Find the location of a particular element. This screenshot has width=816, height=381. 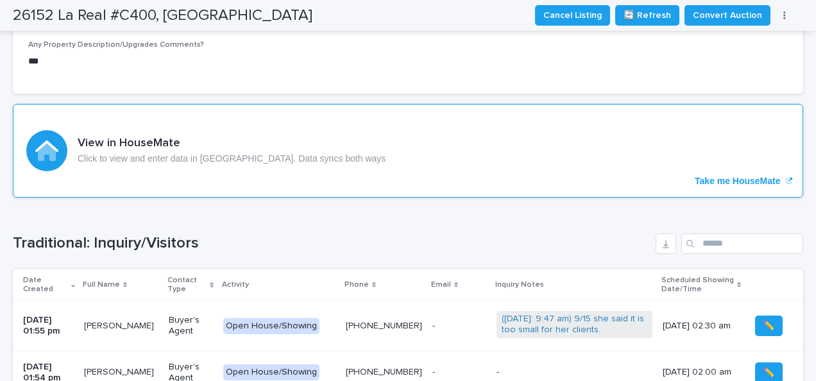

a: Take me HouseMate is located at coordinates (408, 151).